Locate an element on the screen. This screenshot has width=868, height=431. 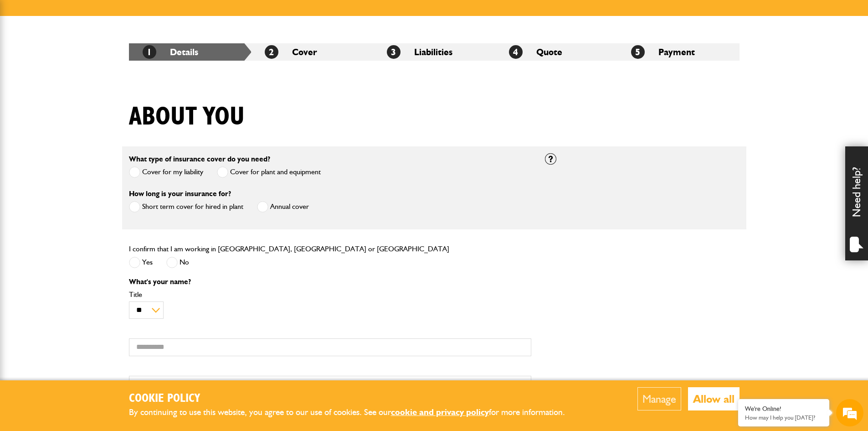
label: Yes is located at coordinates (141, 263).